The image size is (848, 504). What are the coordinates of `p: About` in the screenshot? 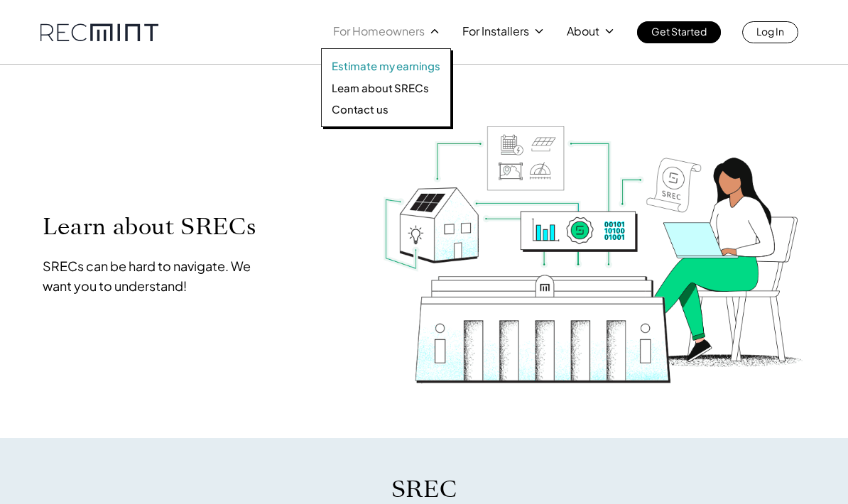 It's located at (583, 31).